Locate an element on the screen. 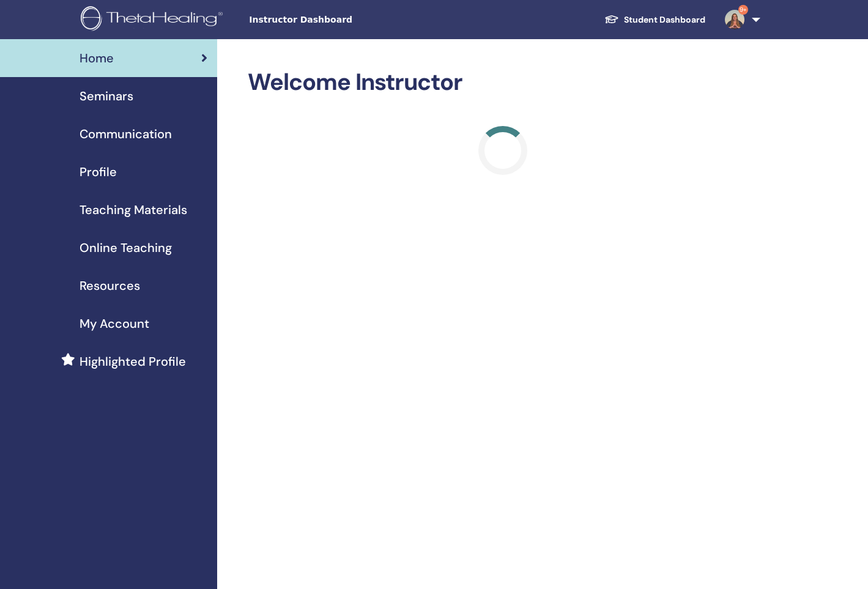 Image resolution: width=868 pixels, height=589 pixels. span: 9+ is located at coordinates (743, 10).